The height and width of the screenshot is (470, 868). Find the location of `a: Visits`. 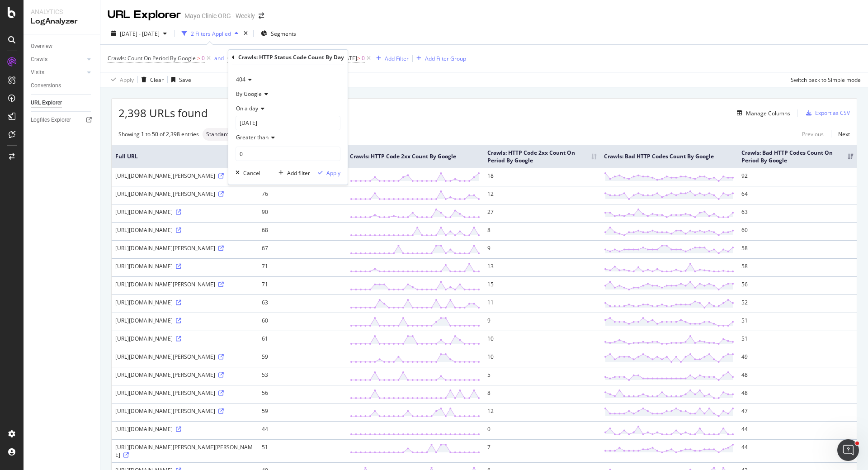

a: Visits is located at coordinates (58, 73).